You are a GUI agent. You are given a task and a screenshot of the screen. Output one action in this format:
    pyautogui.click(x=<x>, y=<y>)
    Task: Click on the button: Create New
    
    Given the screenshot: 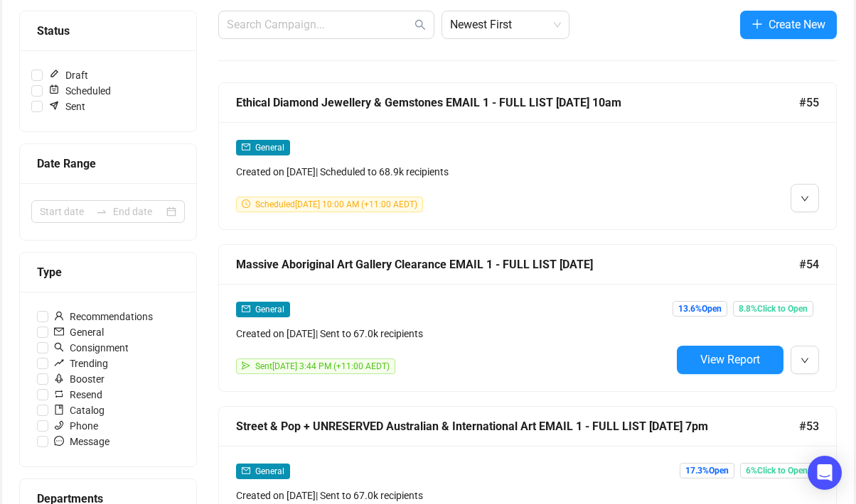 What is the action you would take?
    pyautogui.click(x=788, y=25)
    